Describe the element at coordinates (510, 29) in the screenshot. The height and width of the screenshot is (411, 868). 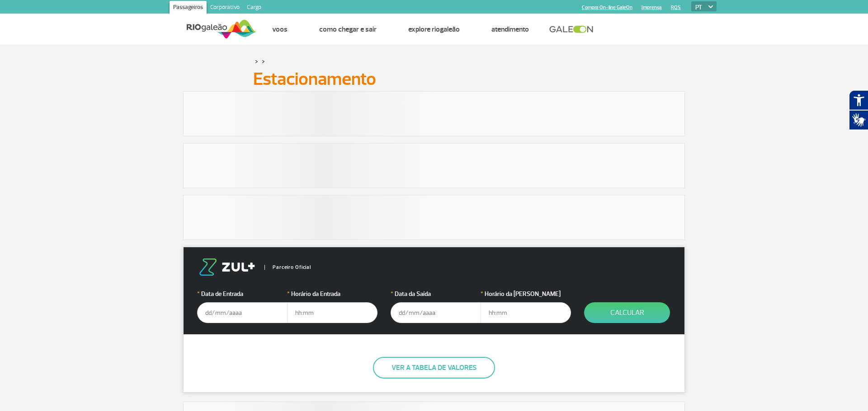
I see `a: Atendimento` at that location.